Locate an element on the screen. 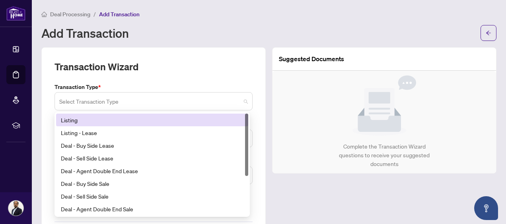 Image resolution: width=506 pixels, height=224 pixels. h1: Add Transaction is located at coordinates (85, 33).